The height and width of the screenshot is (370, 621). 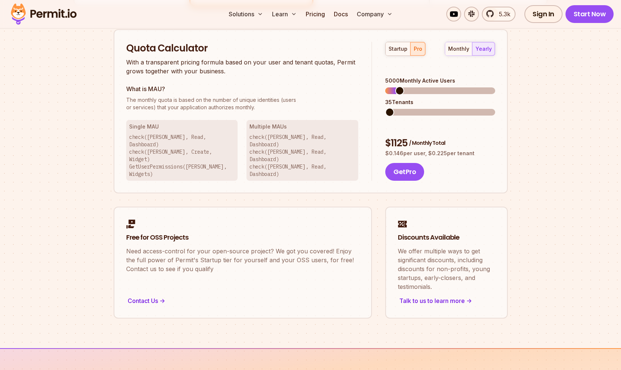 I want to click on p: With a transparent pricing formula based on your user and tenant quotas, Permit grows together wi..., so click(x=243, y=67).